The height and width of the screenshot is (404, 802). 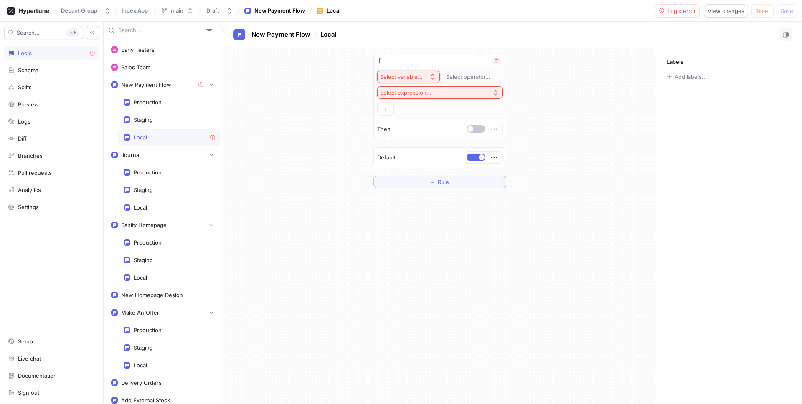 I want to click on input: Search..., so click(x=160, y=30).